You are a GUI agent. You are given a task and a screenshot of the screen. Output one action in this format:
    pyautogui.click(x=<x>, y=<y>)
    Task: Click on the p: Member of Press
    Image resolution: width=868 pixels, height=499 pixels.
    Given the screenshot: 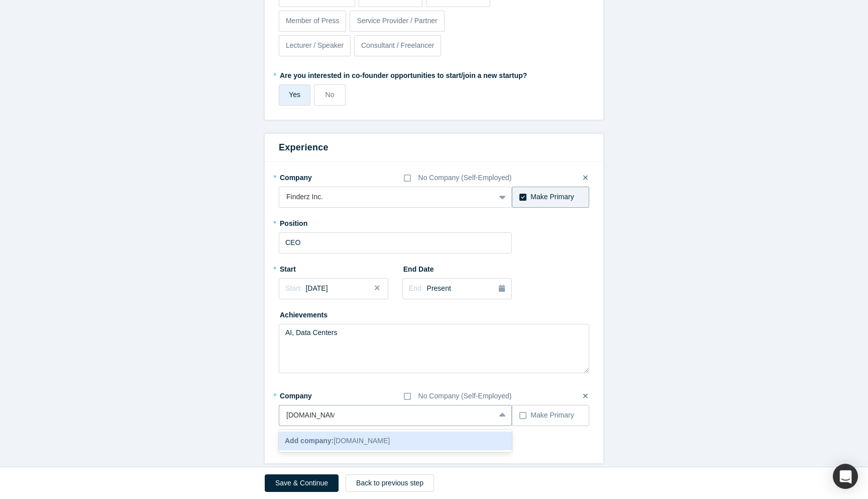 What is the action you would take?
    pyautogui.click(x=313, y=20)
    